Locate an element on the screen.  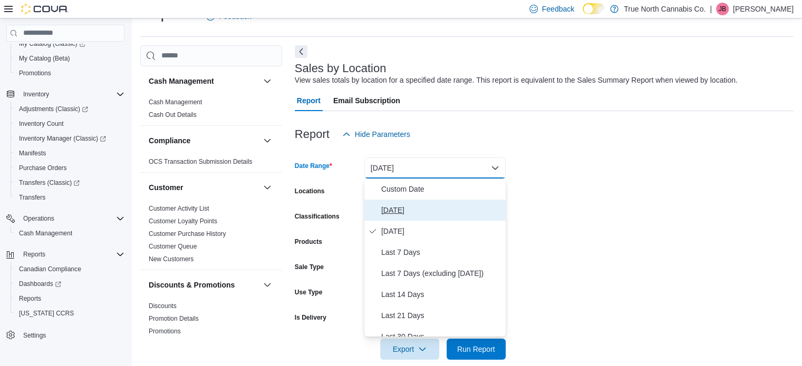
span: Inventory is located at coordinates (36, 94).